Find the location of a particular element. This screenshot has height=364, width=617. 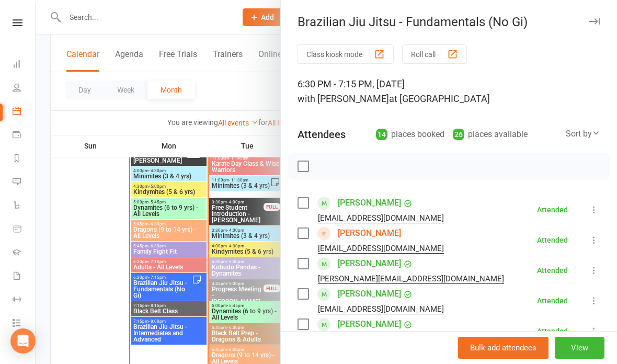

div: Open Intercom Messenger is located at coordinates (23, 341).